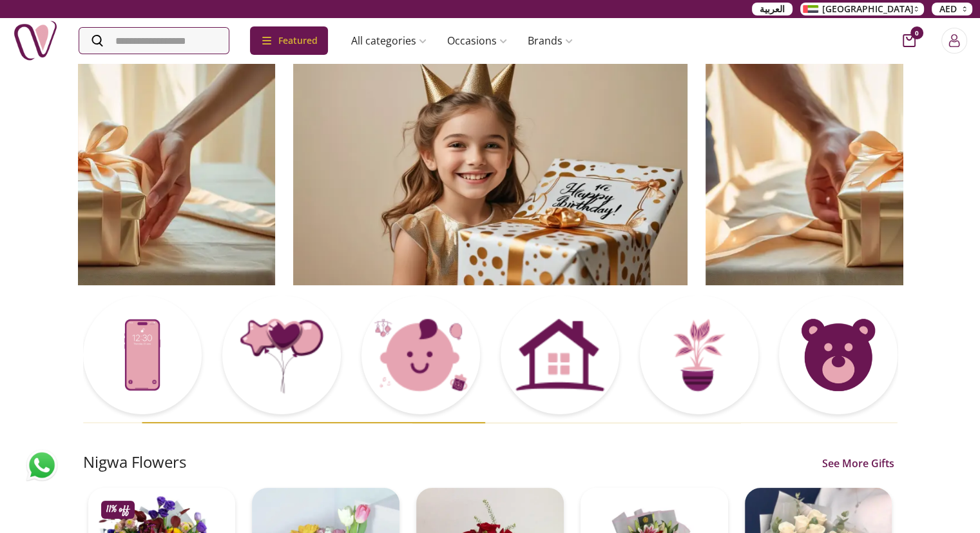 The image size is (980, 533). Describe the element at coordinates (917, 33) in the screenshot. I see `span: 0` at that location.